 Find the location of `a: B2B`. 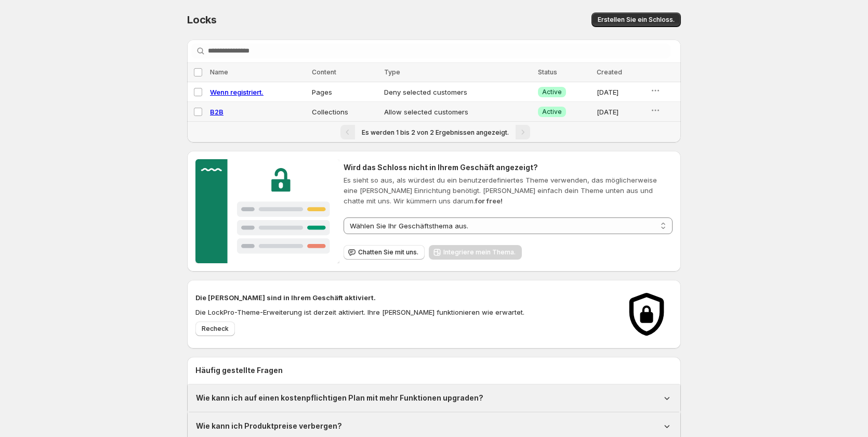

a: B2B is located at coordinates (217, 112).